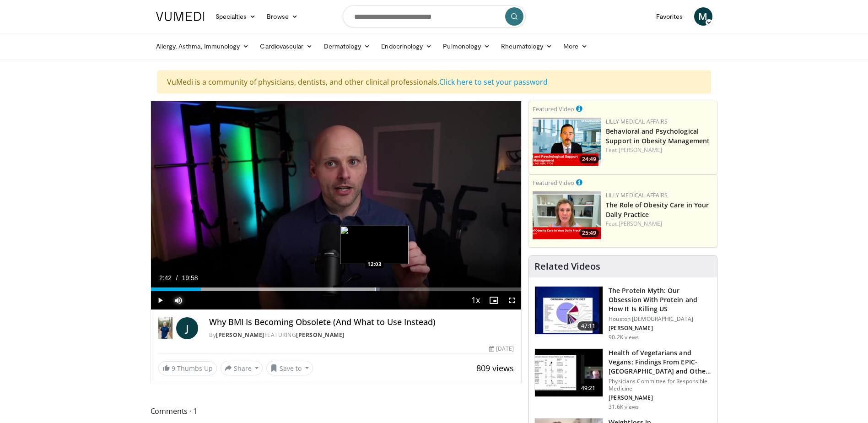  I want to click on button: Playback Rate, so click(476, 300).